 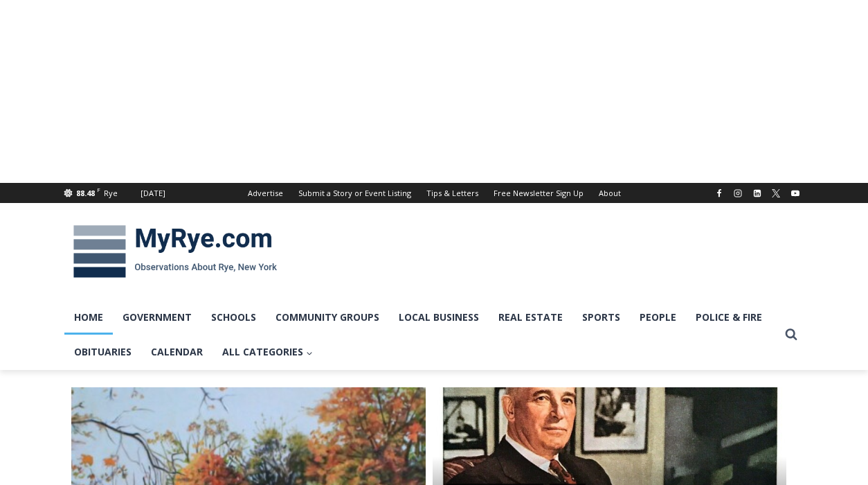 What do you see at coordinates (530, 317) in the screenshot?
I see `a: Real Estate` at bounding box center [530, 317].